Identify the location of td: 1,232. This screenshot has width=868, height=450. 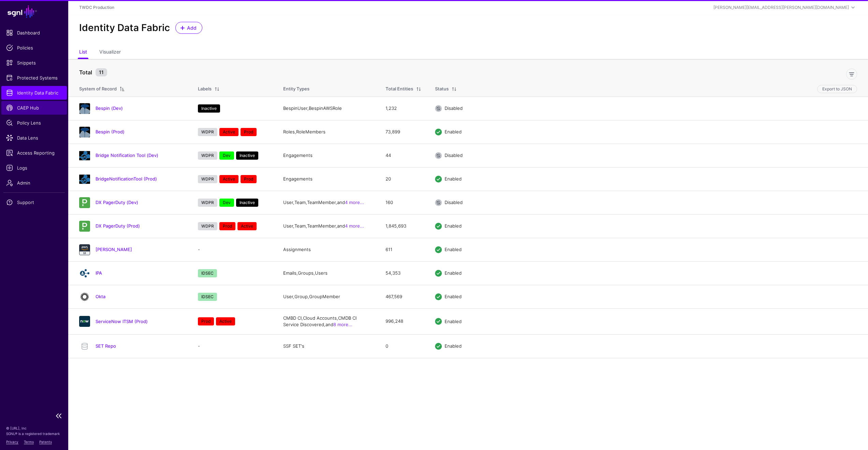
(403, 108).